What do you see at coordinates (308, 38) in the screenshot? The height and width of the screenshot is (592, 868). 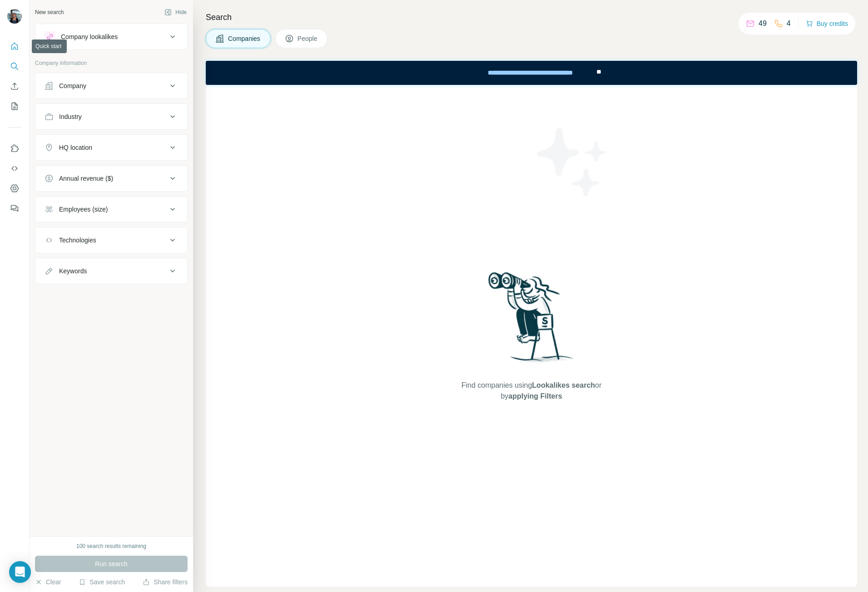 I see `span: People` at bounding box center [308, 38].